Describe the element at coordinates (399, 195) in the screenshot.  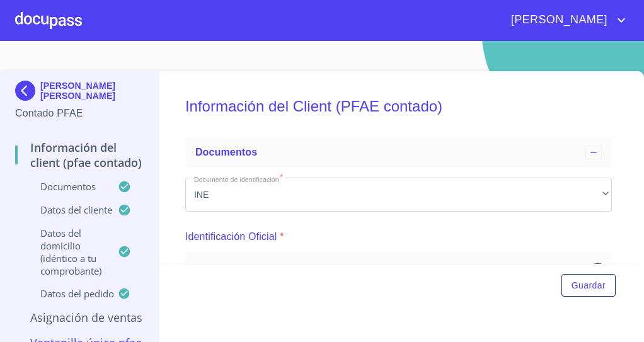
I see `div: INE` at that location.